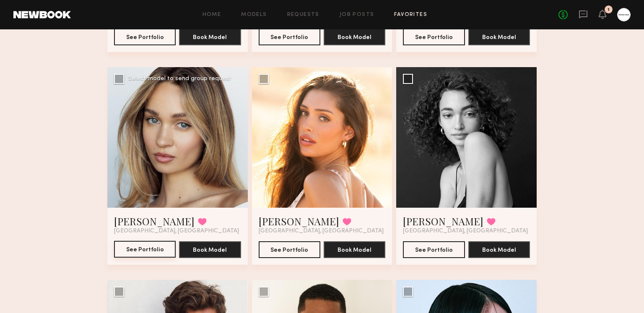  What do you see at coordinates (608, 10) in the screenshot?
I see `div: 1` at bounding box center [608, 10].